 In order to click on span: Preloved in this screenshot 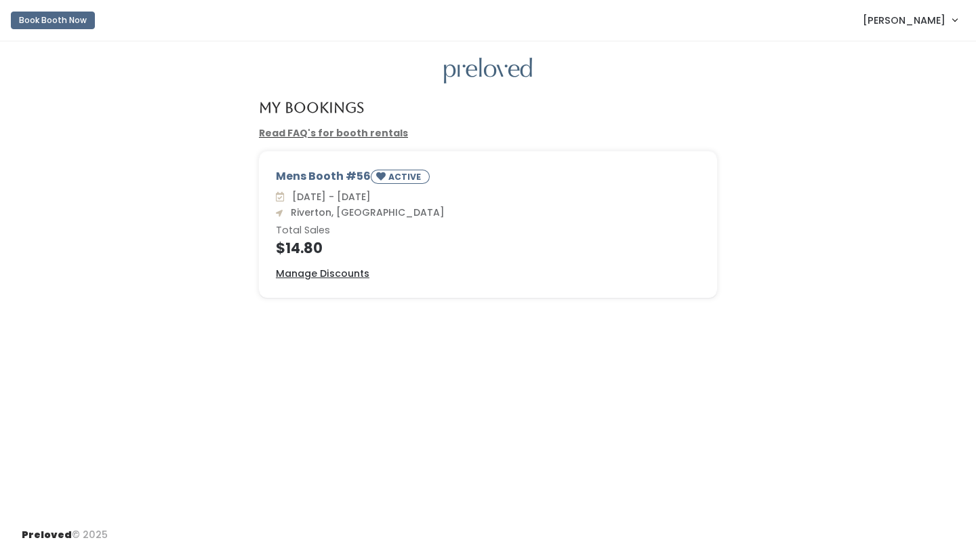, I will do `click(47, 534)`.